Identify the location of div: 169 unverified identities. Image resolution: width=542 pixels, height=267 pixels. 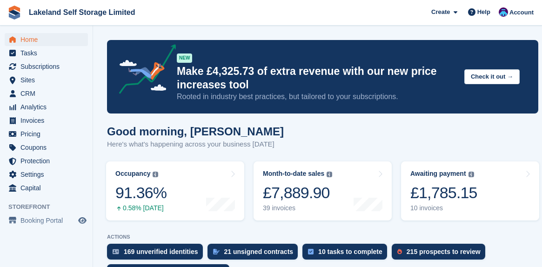
(161, 252).